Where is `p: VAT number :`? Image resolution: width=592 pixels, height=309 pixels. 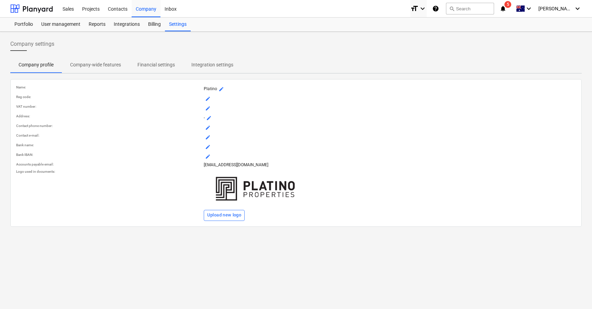
p: VAT number : is located at coordinates (109, 106).